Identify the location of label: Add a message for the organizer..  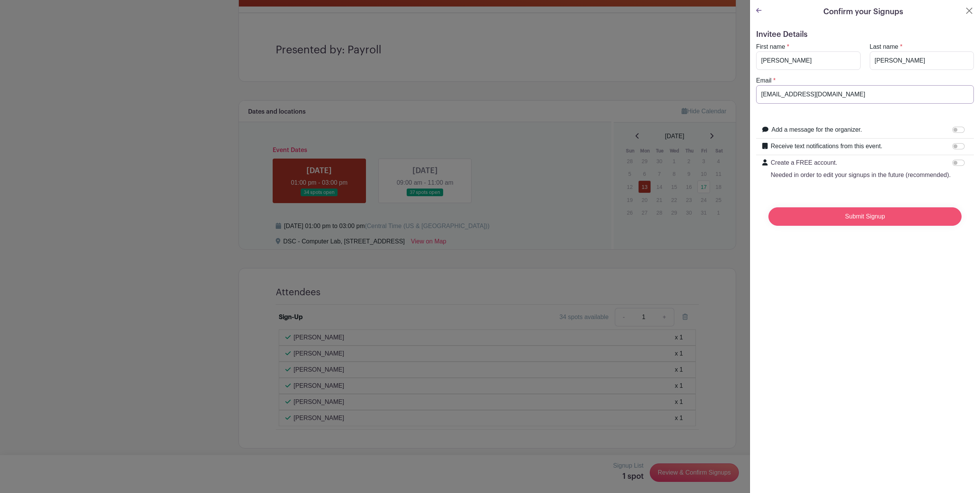
(817, 129).